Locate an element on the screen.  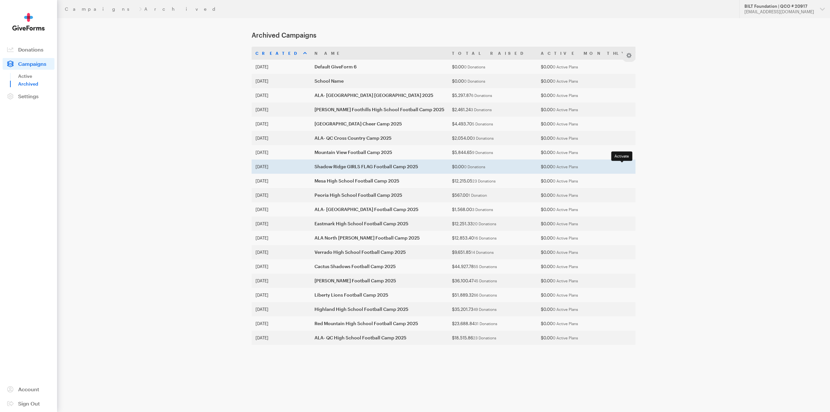
a: Settings is located at coordinates (29, 96).